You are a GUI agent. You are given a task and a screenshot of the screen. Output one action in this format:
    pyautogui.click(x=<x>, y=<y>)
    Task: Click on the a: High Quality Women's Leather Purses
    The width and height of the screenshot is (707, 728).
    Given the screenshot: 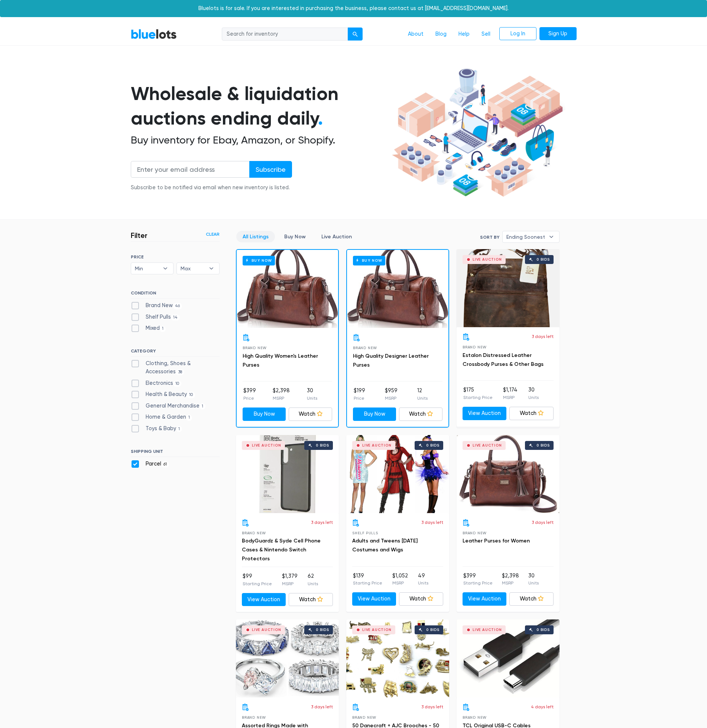 What is the action you would take?
    pyautogui.click(x=280, y=360)
    